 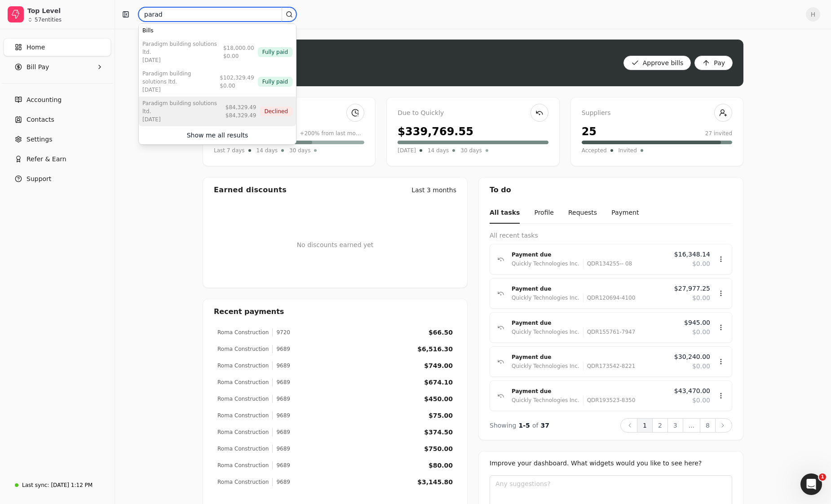 What do you see at coordinates (217, 135) in the screenshot?
I see `div: Show me all results` at bounding box center [217, 135].